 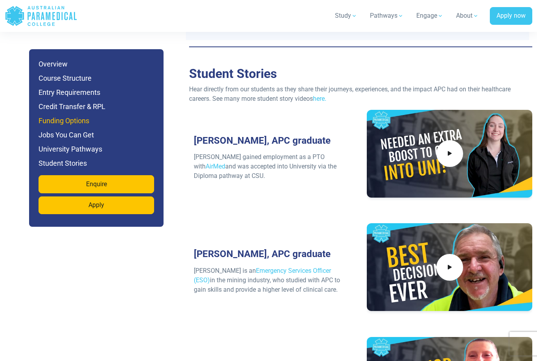 What do you see at coordinates (41, 16) in the screenshot?
I see `a: Australian Paramedical College` at bounding box center [41, 16].